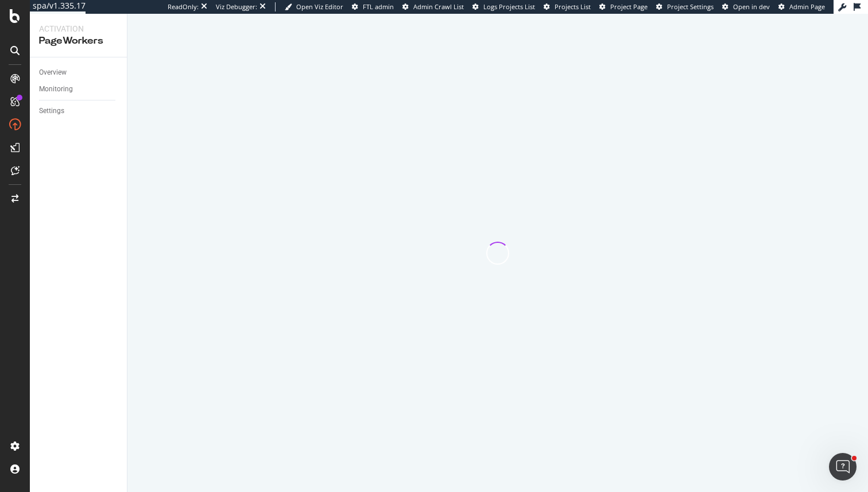 The width and height of the screenshot is (868, 492). Describe the element at coordinates (237, 7) in the screenshot. I see `div: Viz Debugger:` at that location.